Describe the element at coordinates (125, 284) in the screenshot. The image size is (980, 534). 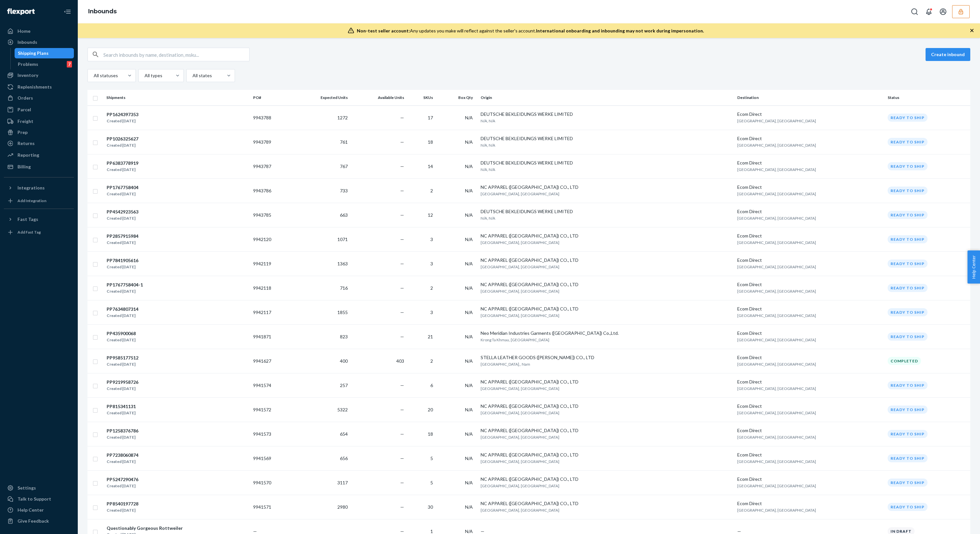
I see `div: PP1767758404-1` at that location.